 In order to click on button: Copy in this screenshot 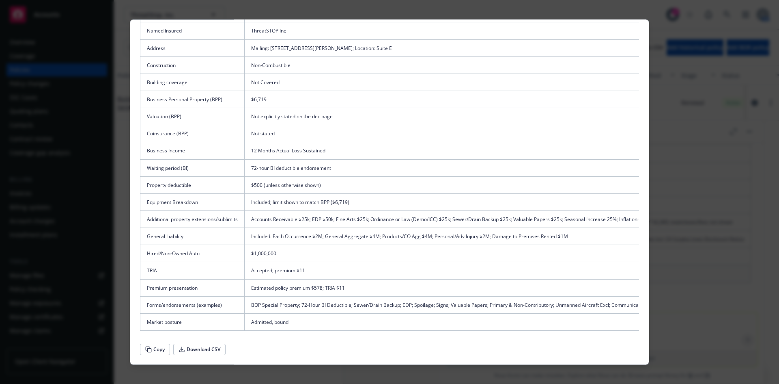, I will do `click(155, 349)`.